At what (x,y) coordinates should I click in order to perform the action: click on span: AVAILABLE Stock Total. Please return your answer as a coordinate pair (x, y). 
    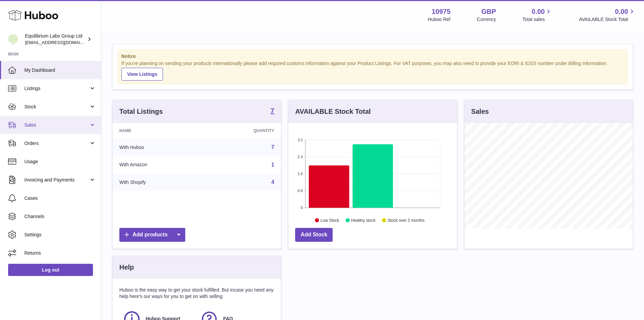
    Looking at the image, I should click on (607, 19).